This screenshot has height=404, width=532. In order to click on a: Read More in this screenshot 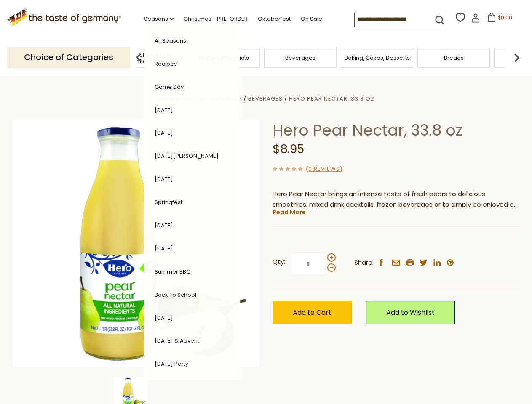, I will do `click(289, 212)`.